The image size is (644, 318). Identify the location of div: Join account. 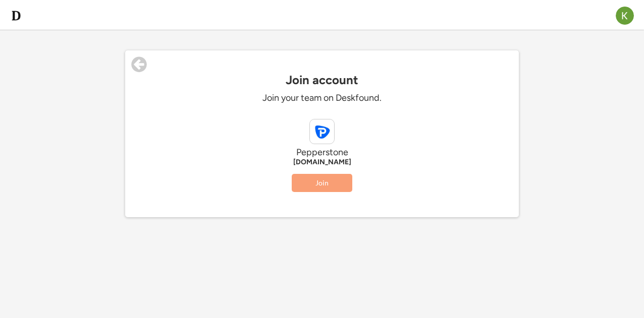
(322, 80).